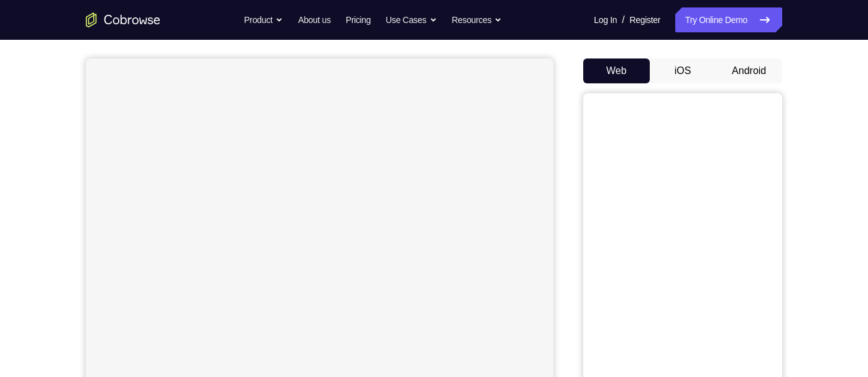 This screenshot has height=377, width=868. What do you see at coordinates (605, 20) in the screenshot?
I see `a: Log In` at bounding box center [605, 20].